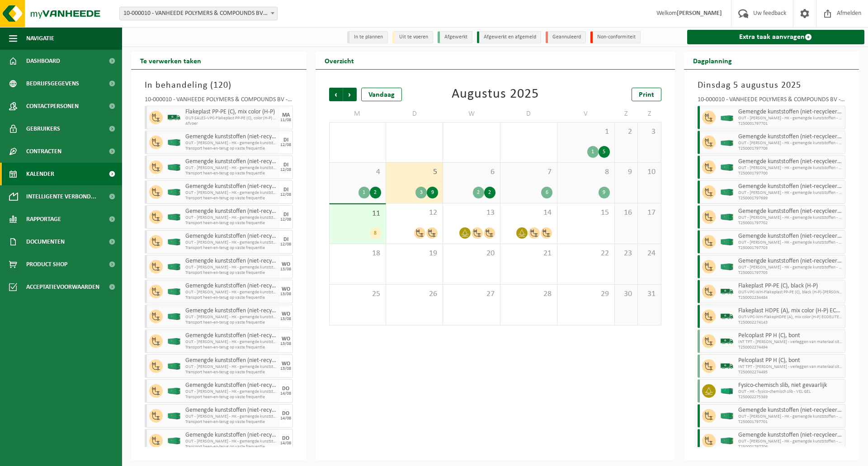  What do you see at coordinates (791, 248) in the screenshot?
I see `span: T250001797703` at bounding box center [791, 248].